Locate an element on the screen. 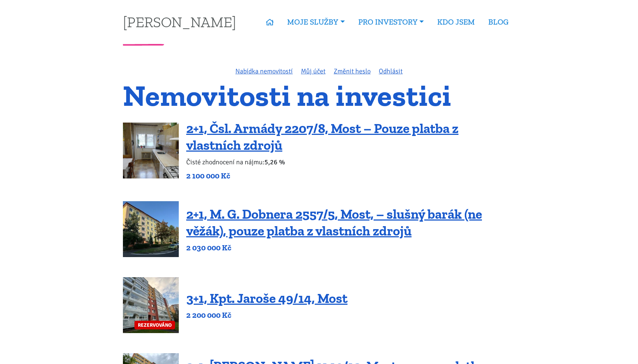 The image size is (638, 364). p: Čisté zhodnocení na nájmu: is located at coordinates (350, 162).